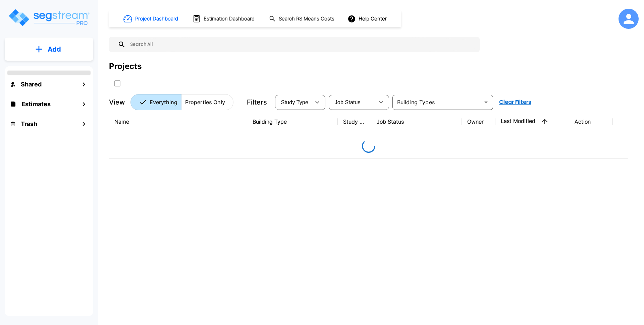 This screenshot has height=325, width=644. What do you see at coordinates (486, 103) in the screenshot?
I see `button: Open` at bounding box center [486, 103].